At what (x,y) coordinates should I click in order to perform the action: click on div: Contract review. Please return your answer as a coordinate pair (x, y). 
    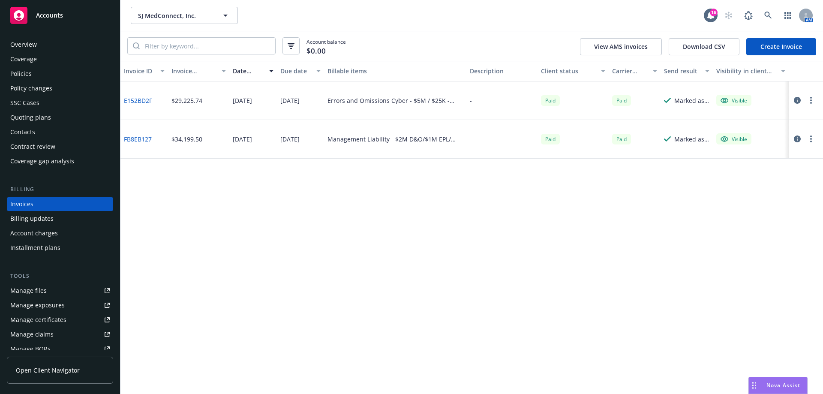
    Looking at the image, I should click on (33, 147).